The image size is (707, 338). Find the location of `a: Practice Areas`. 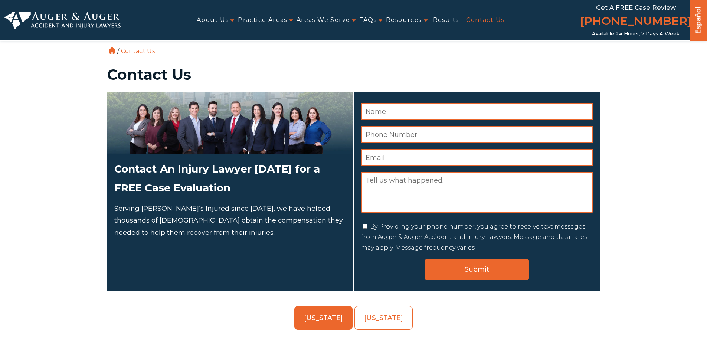

a: Practice Areas is located at coordinates (262, 20).